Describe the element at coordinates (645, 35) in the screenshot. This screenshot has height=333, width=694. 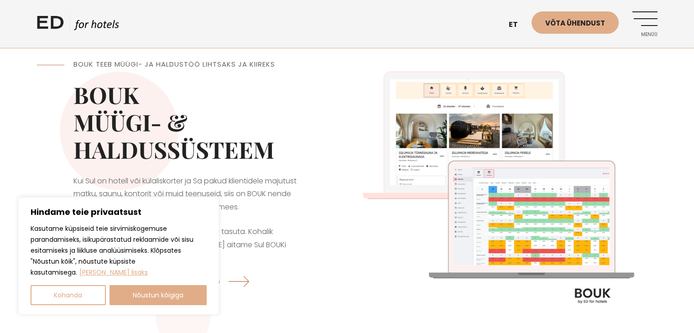
I see `span: Menüü` at that location.